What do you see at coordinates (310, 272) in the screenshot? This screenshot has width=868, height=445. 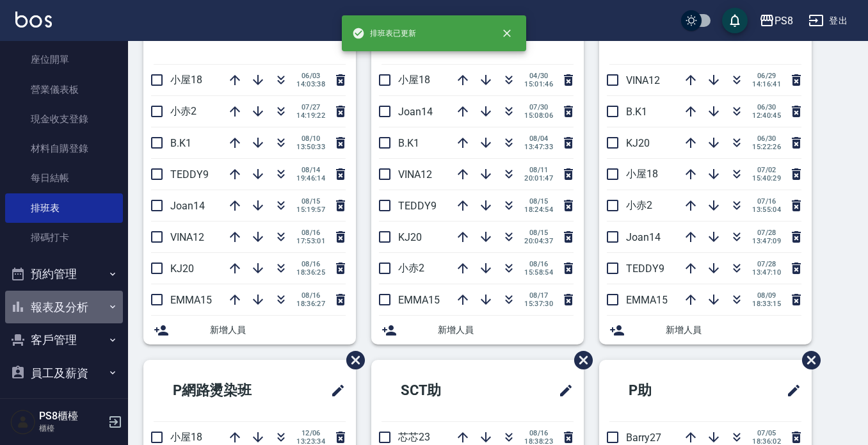 I see `span: 18:36:25` at bounding box center [310, 272].